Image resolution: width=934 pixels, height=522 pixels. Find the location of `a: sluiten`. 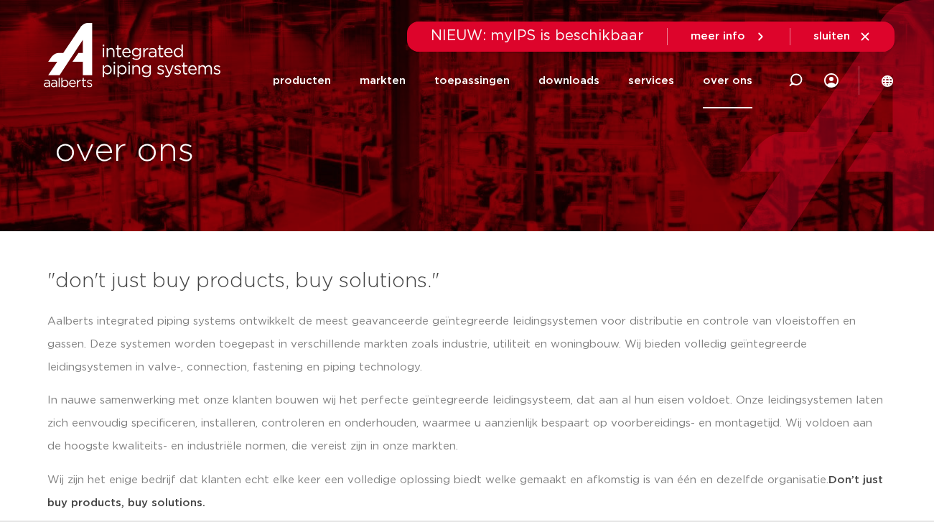

a: sluiten is located at coordinates (842, 37).